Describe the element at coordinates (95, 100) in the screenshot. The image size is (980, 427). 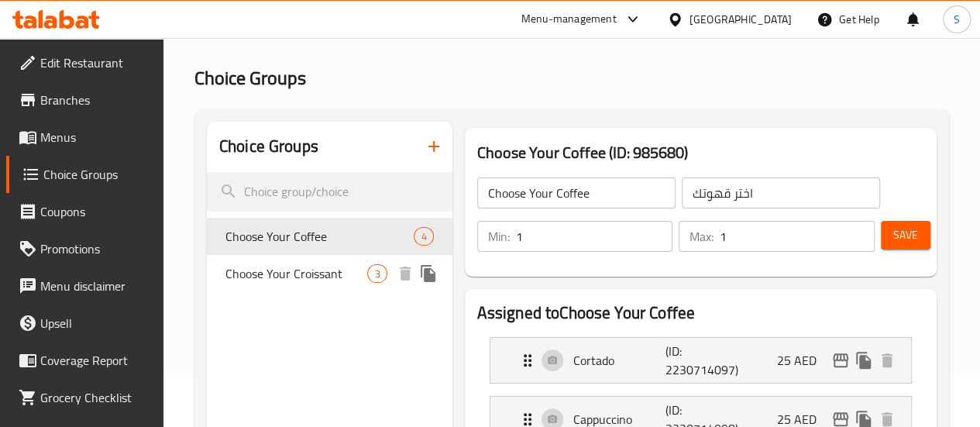
I see `span: Branches` at that location.